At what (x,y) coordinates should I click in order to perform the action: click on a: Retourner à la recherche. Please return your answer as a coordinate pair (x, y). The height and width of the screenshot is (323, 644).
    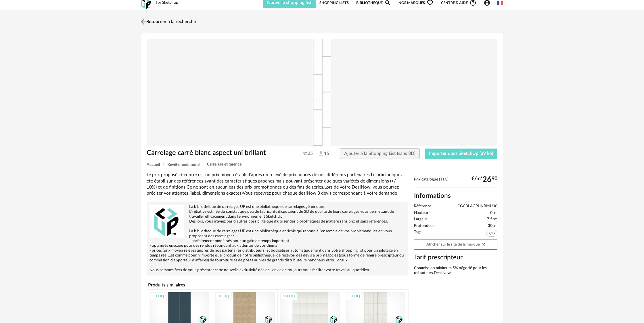
    Looking at the image, I should click on (168, 22).